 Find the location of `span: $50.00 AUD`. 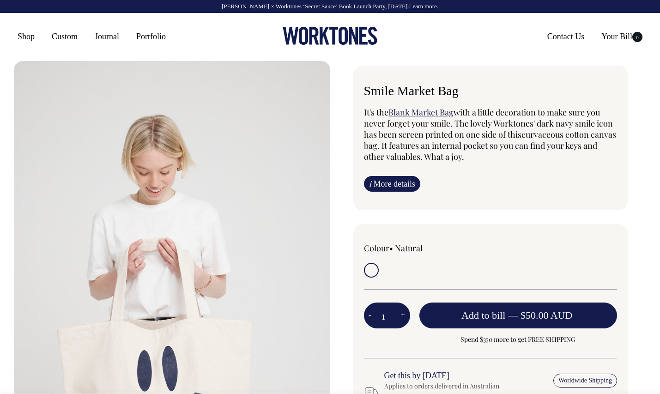

span: $50.00 AUD is located at coordinates (547, 315).